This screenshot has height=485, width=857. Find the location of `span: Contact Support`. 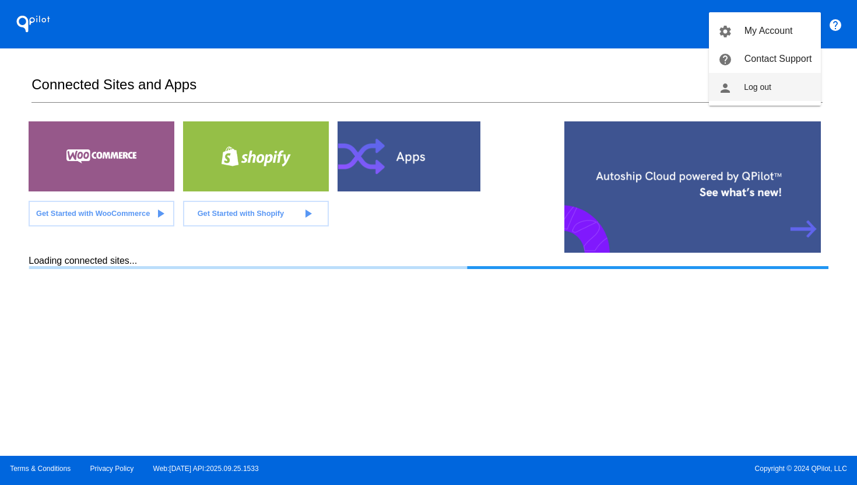

span: Contact Support is located at coordinates (779, 58).